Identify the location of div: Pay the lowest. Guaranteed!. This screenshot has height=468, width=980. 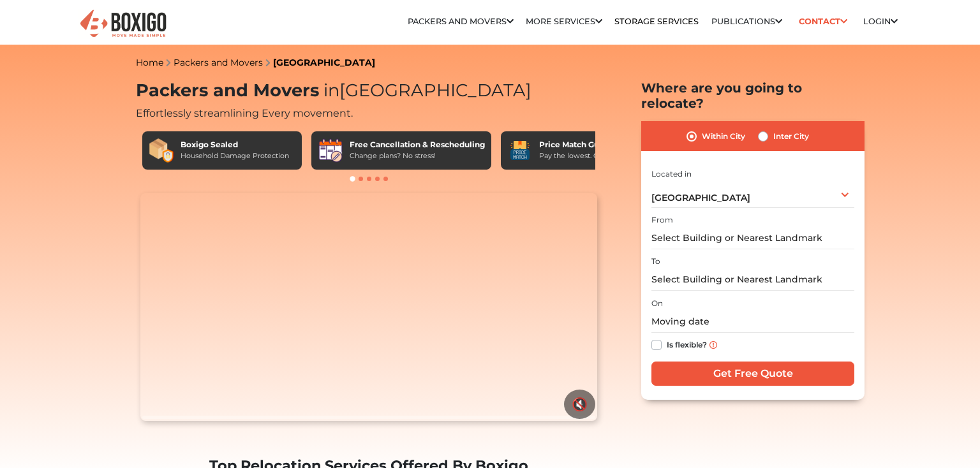
(588, 155).